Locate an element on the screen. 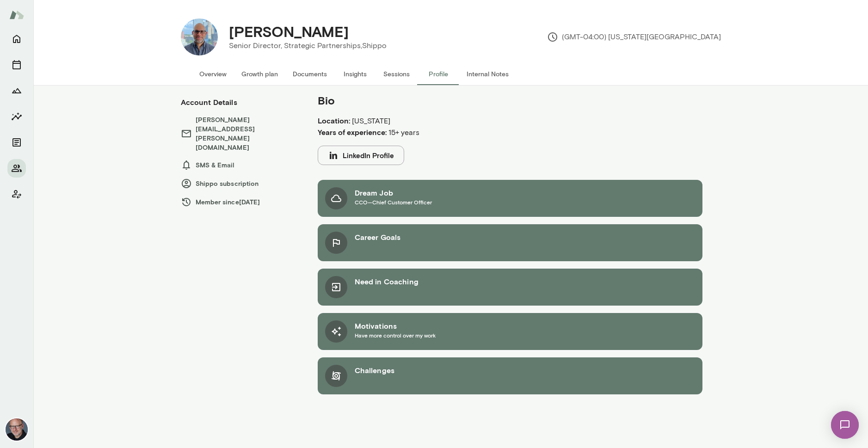 Image resolution: width=868 pixels, height=448 pixels. p: Senior Director, Strategic Partnerships, Shippo is located at coordinates (307, 46).